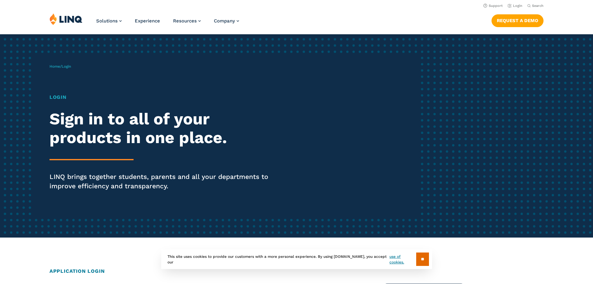 This screenshot has height=284, width=593. Describe the element at coordinates (147, 21) in the screenshot. I see `a: Experience` at that location.